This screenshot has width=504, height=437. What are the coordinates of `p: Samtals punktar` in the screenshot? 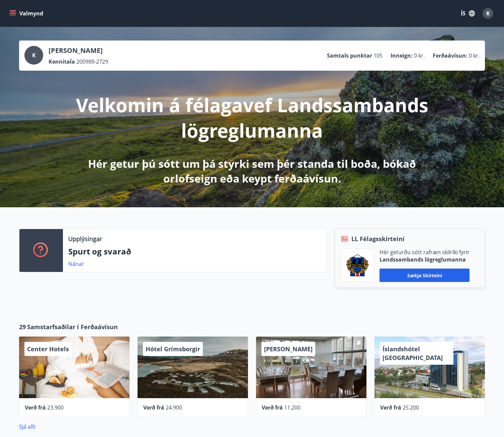 It's located at (349, 55).